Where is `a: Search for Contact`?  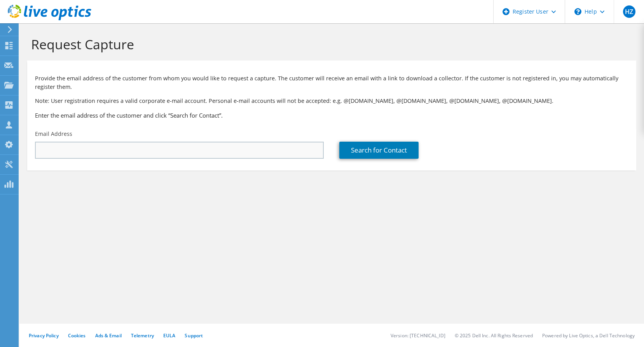 a: Search for Contact is located at coordinates (379, 150).